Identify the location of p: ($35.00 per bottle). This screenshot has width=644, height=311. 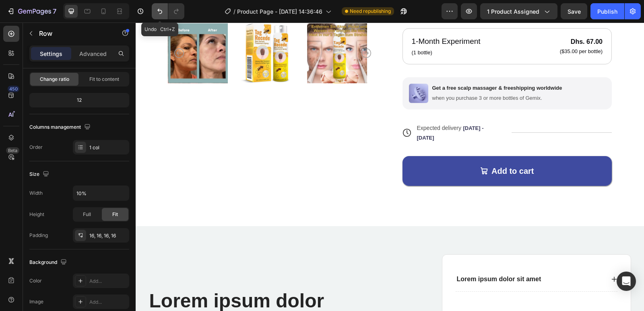
(445, 29).